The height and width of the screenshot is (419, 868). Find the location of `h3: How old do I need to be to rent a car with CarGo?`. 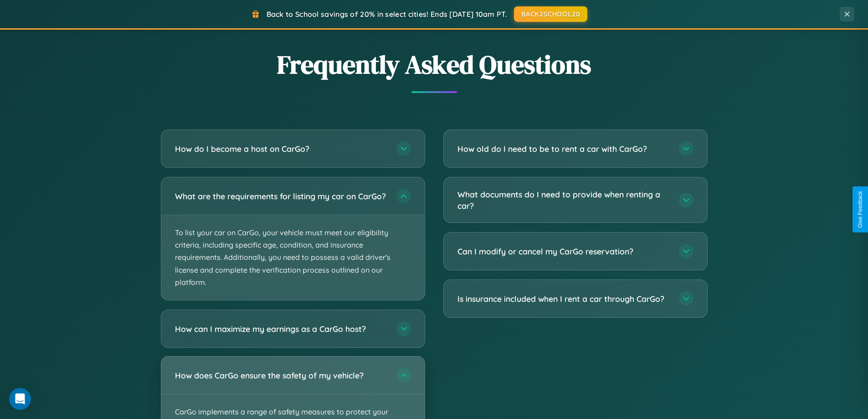

h3: How old do I need to be to rent a car with CarGo? is located at coordinates (564, 148).